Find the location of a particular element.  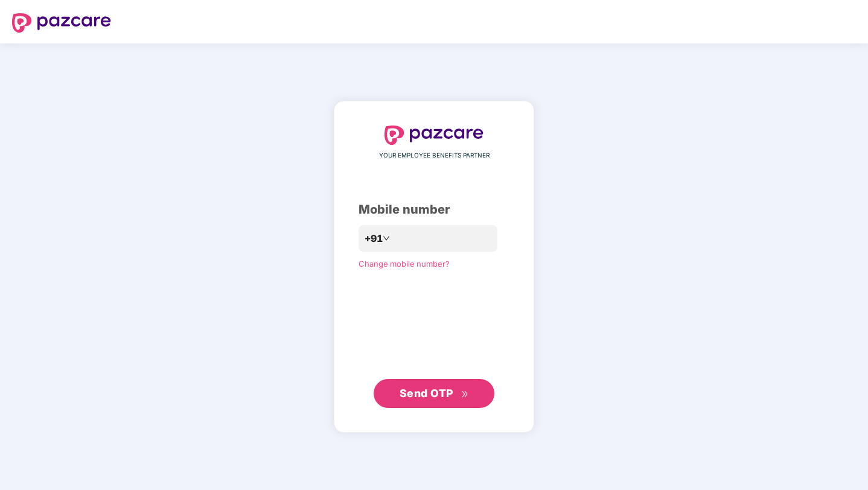

span: YOUR EMPLOYEE BENEFITS PARTNER is located at coordinates (434, 156).